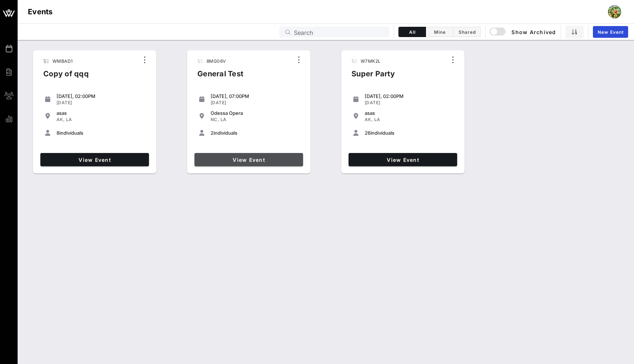  Describe the element at coordinates (611, 32) in the screenshot. I see `span: New Event` at that location.